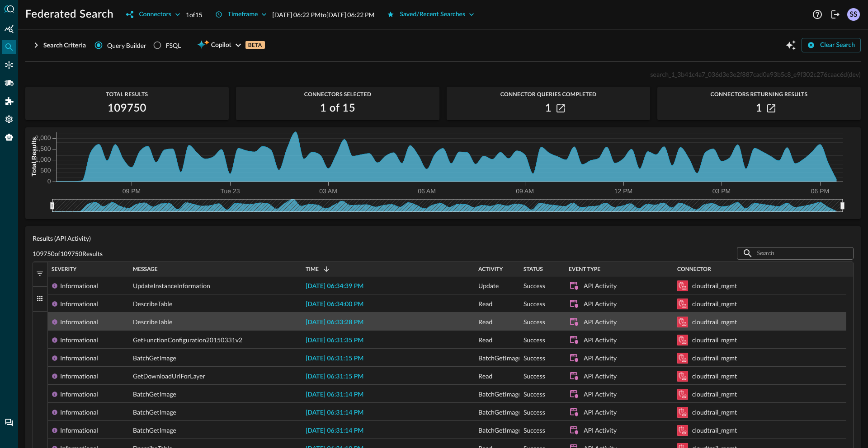 Image resolution: width=868 pixels, height=448 pixels. What do you see at coordinates (152, 304) in the screenshot?
I see `span: DescribeTable` at bounding box center [152, 304].